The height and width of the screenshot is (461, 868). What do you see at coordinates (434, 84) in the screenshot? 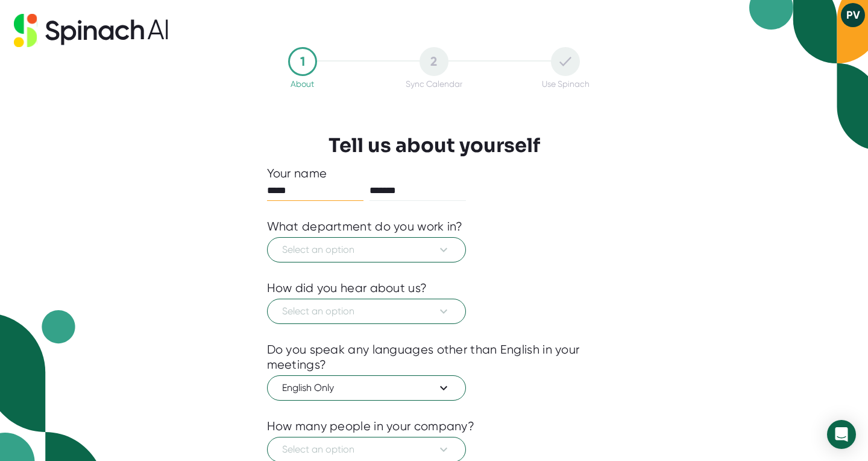
I see `div: Sync Calendar` at bounding box center [434, 84].